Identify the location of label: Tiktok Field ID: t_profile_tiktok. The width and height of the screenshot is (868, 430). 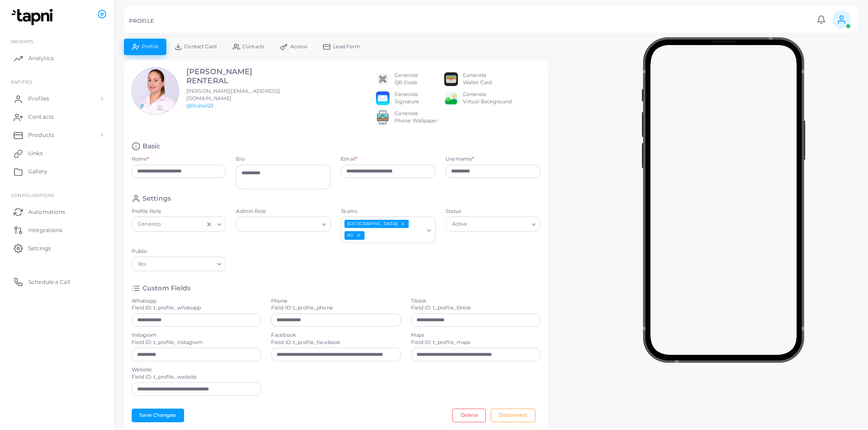
(441, 305).